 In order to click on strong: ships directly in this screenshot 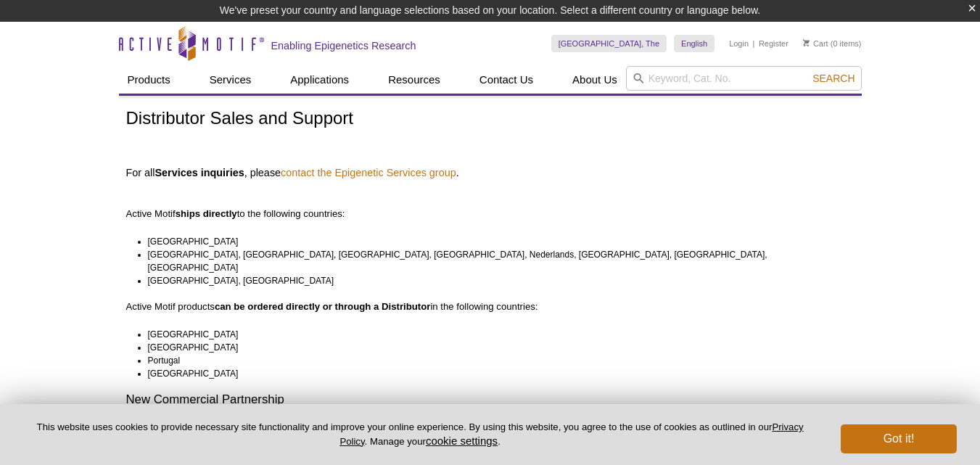, I will do `click(206, 214)`.